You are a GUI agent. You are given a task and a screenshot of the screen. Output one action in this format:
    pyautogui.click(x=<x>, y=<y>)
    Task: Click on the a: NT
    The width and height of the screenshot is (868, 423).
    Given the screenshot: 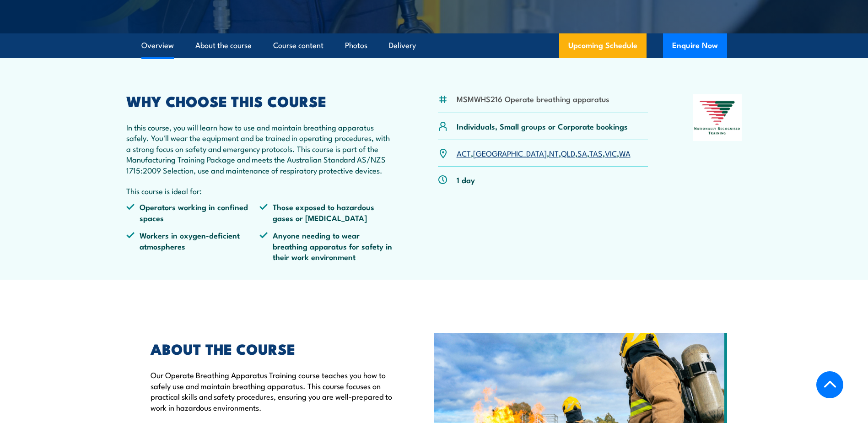 What is the action you would take?
    pyautogui.click(x=553, y=153)
    